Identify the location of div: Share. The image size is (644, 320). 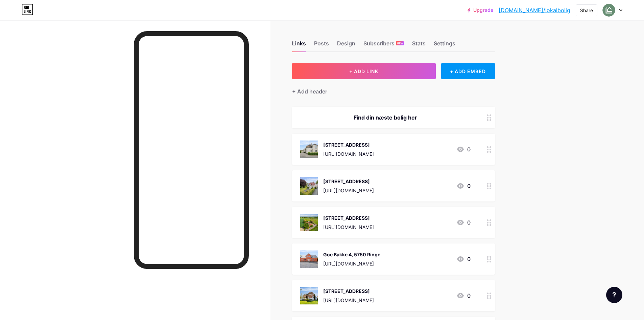
(587, 10).